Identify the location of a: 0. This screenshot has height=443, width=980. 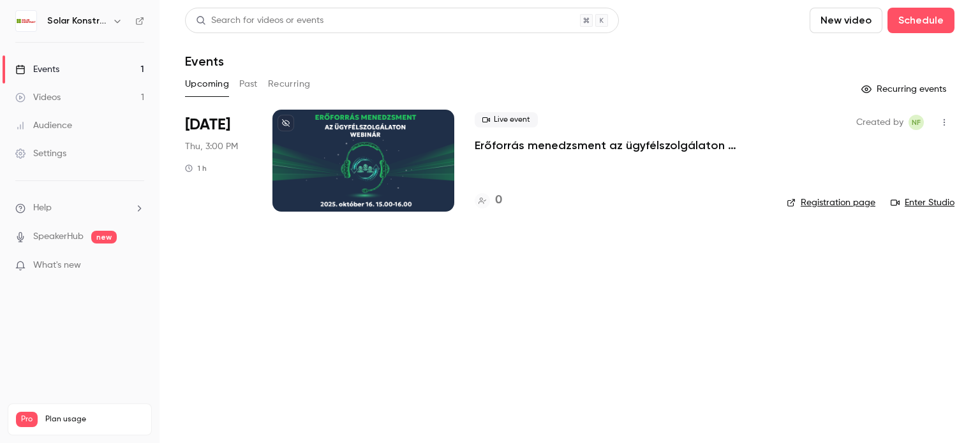
(488, 200).